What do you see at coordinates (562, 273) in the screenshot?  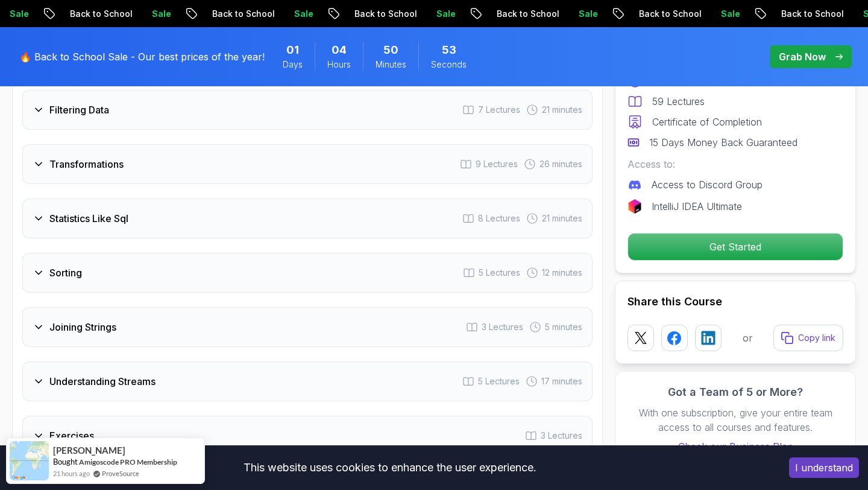 I see `span: 12 minutes` at bounding box center [562, 273].